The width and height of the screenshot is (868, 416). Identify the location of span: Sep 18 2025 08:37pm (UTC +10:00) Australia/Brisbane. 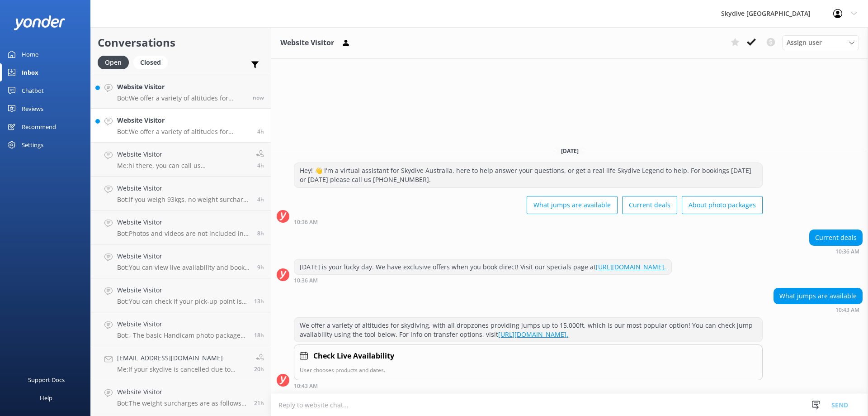
(259, 335).